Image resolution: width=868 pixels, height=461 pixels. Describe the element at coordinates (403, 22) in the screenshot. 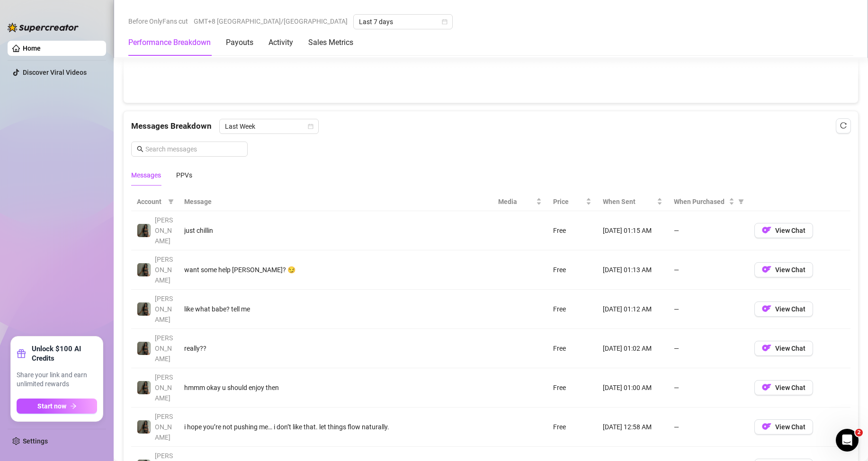

I see `span: Last 7 days` at that location.